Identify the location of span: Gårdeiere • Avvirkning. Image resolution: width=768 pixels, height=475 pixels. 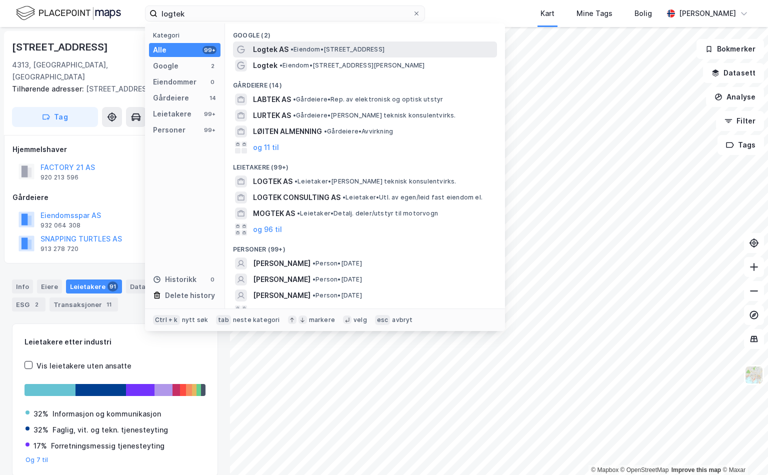
(359, 132).